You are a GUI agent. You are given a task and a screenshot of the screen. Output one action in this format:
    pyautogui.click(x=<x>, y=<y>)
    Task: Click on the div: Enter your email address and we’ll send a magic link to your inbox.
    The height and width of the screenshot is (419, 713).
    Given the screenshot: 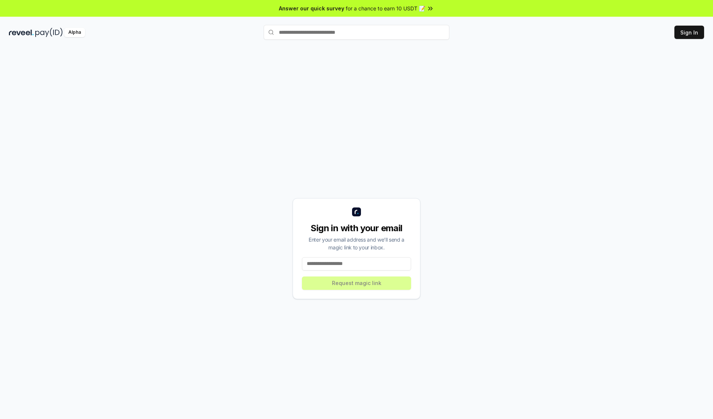 What is the action you would take?
    pyautogui.click(x=356, y=244)
    